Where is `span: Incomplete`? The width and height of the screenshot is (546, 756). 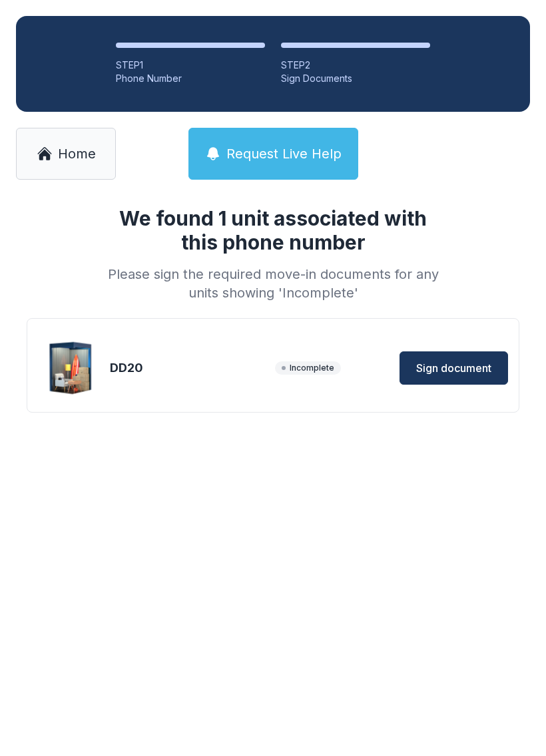
span: Incomplete is located at coordinates (307, 368).